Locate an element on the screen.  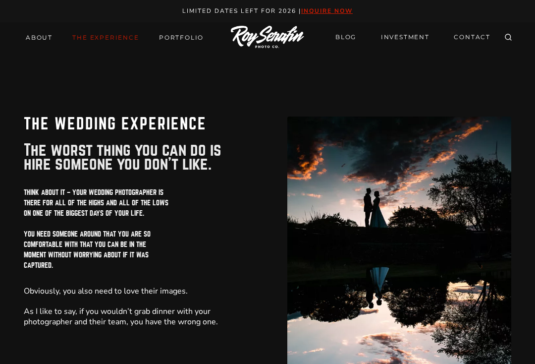
nav: Primary Navigation is located at coordinates (114, 38).